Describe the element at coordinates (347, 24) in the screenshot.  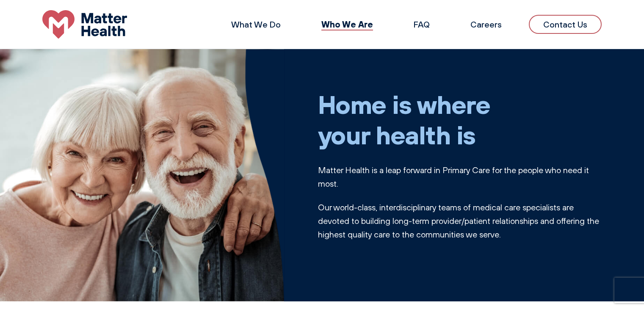
I see `a: Who We Are` at that location.